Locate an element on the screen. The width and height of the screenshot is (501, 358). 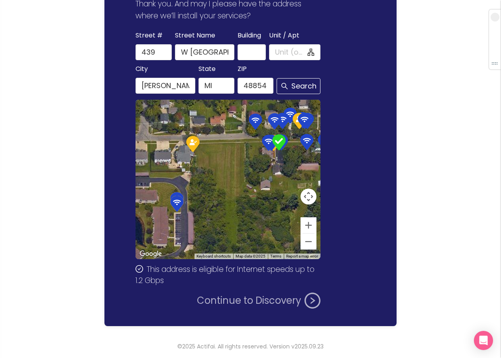
span: Street Name is located at coordinates (195, 35).